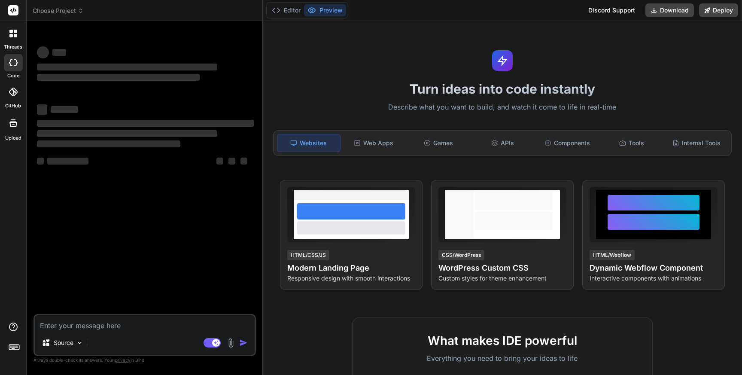  Describe the element at coordinates (13, 47) in the screenshot. I see `label: threads` at that location.